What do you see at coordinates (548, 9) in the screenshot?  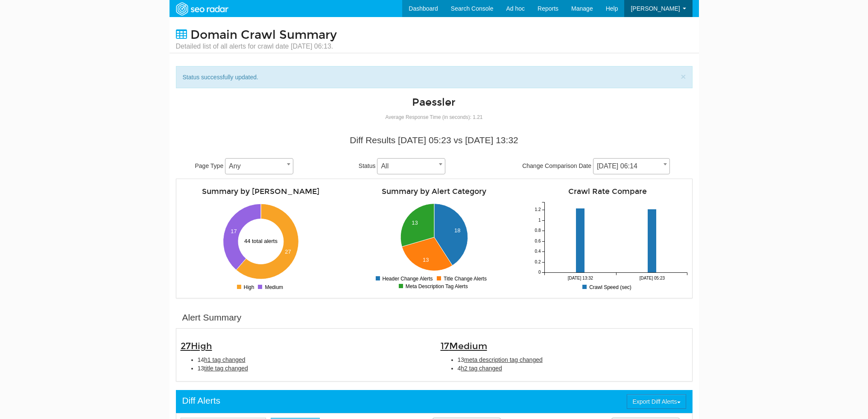 I see `span: Reports` at bounding box center [548, 9].